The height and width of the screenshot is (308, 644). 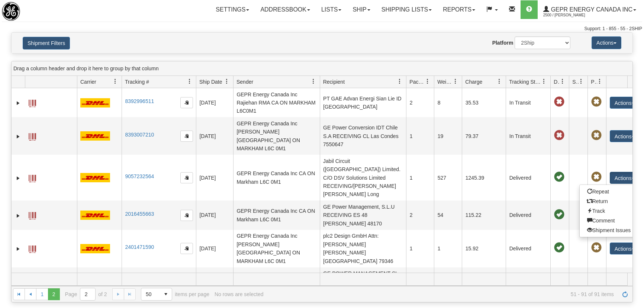 I want to click on a: Weight filter column settings, so click(x=456, y=82).